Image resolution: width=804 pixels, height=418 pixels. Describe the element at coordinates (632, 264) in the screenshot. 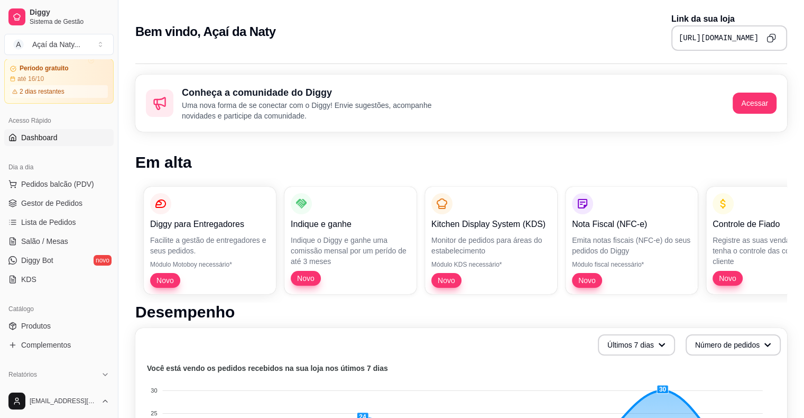

I see `p: Módulo fiscal necessário*` at that location.